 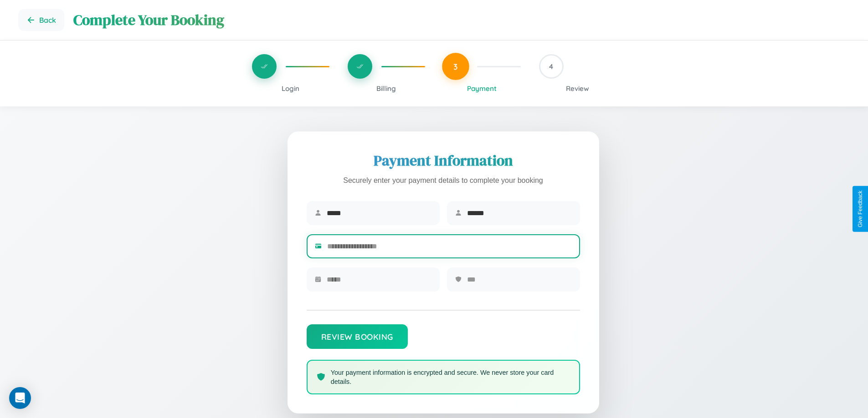 What do you see at coordinates (290, 88) in the screenshot?
I see `span: Login` at bounding box center [290, 88].